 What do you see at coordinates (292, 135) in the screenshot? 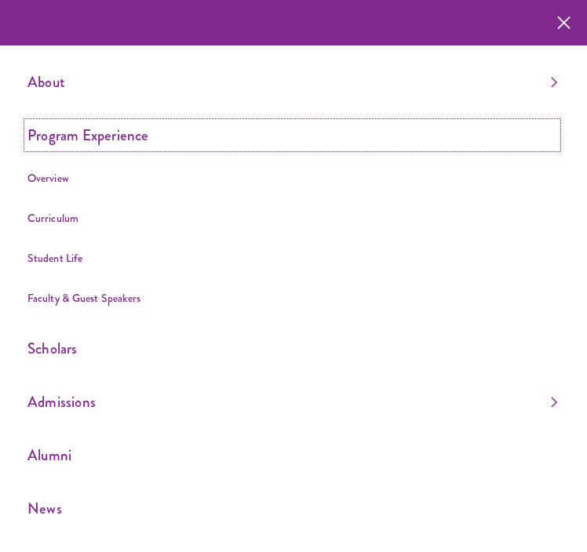
I see `a: Program Experience` at bounding box center [292, 135].